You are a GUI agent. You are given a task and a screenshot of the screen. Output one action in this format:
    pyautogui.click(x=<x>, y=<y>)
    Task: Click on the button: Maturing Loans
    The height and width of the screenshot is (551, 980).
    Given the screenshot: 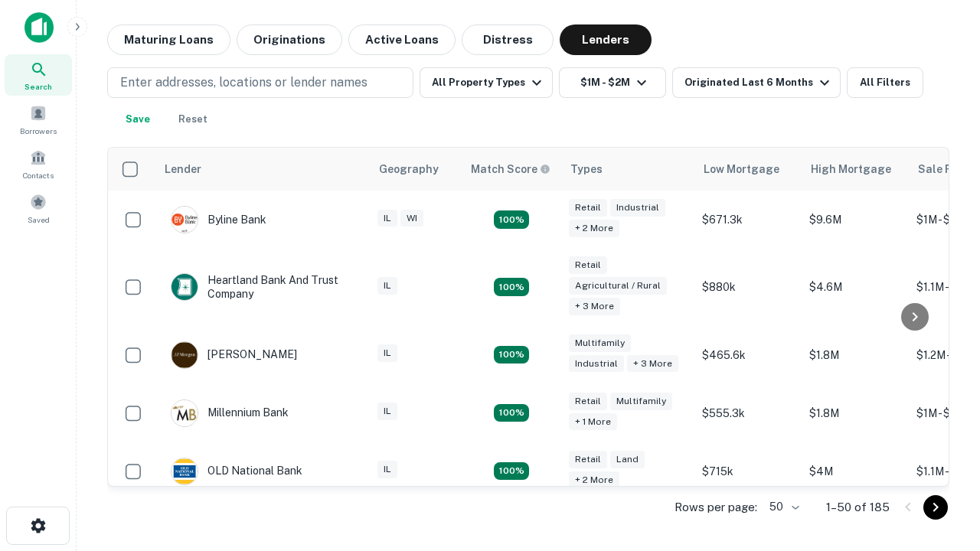 What is the action you would take?
    pyautogui.click(x=168, y=40)
    